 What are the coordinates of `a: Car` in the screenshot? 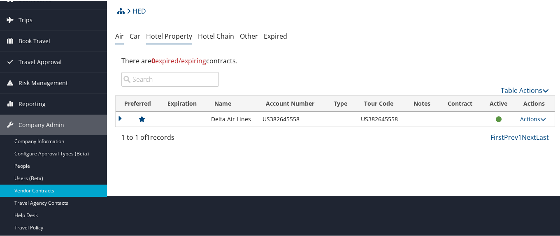 It's located at (135, 35).